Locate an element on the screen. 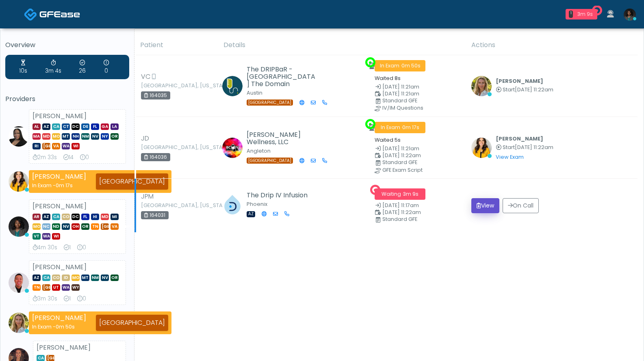  span: GA is located at coordinates (105, 127).